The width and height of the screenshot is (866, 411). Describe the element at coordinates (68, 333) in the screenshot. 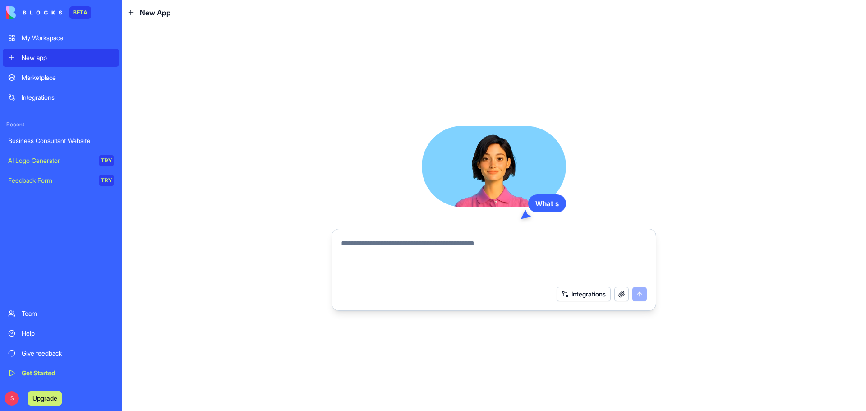

I see `div: Help` at that location.